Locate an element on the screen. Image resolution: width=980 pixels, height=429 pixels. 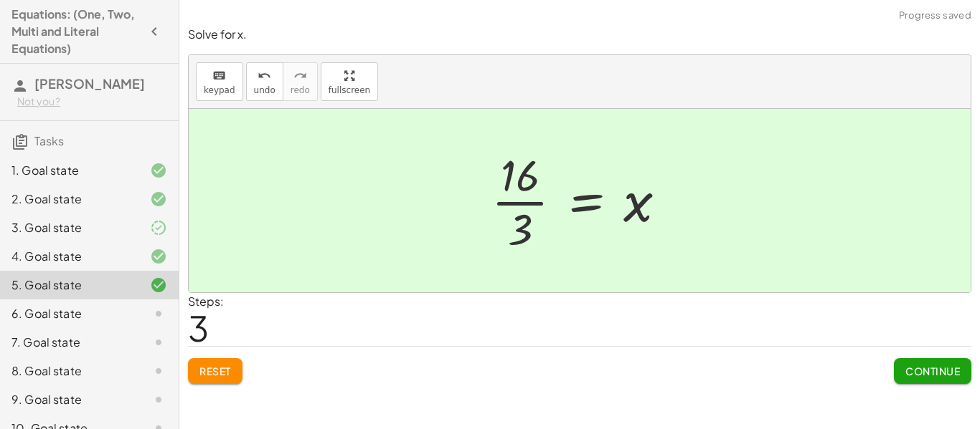
div: Not you? is located at coordinates (91, 101).